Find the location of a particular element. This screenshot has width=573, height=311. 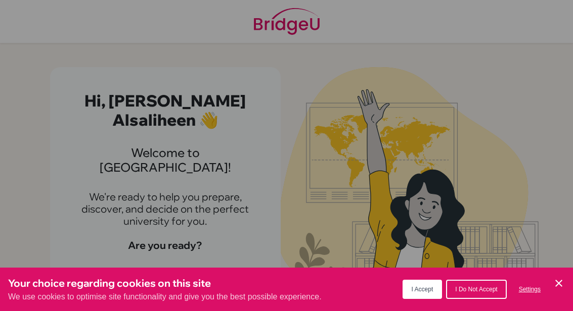

span: Settings is located at coordinates (529, 290).